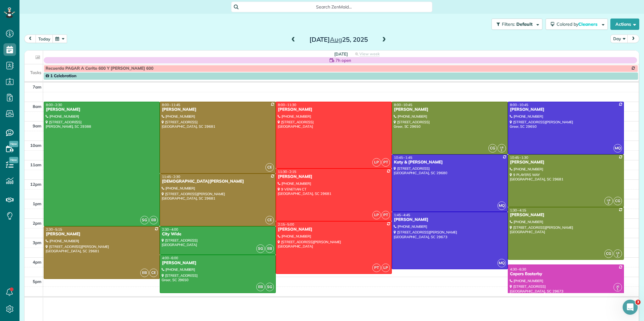 Image resolution: width=644 pixels, height=321 pixels. What do you see at coordinates (336, 39) in the screenshot?
I see `span: Aug` at bounding box center [336, 39].